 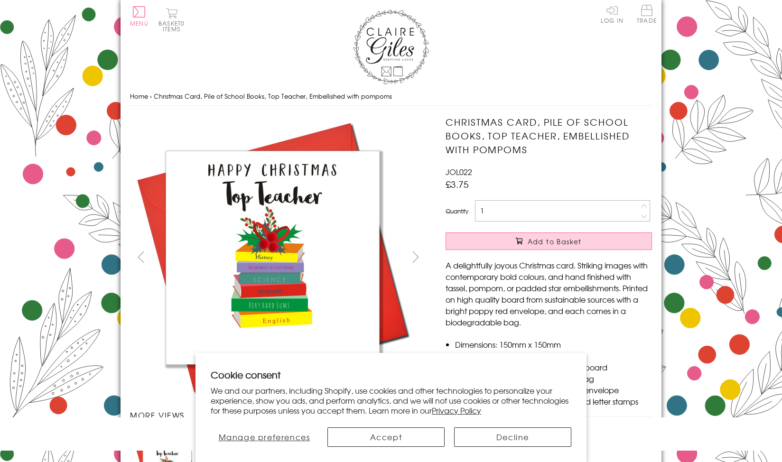 I want to click on a: Trade, so click(x=647, y=15).